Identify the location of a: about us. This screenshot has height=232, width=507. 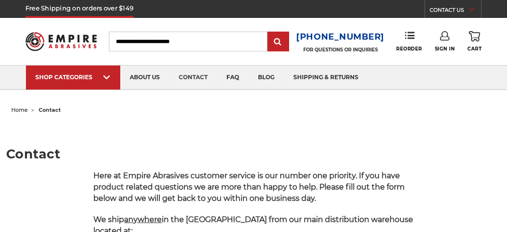
(145, 77).